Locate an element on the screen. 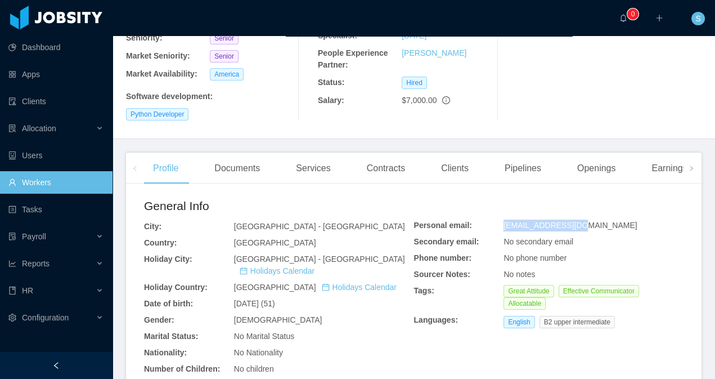 This screenshot has width=715, height=379. div: Documents is located at coordinates (237, 168).